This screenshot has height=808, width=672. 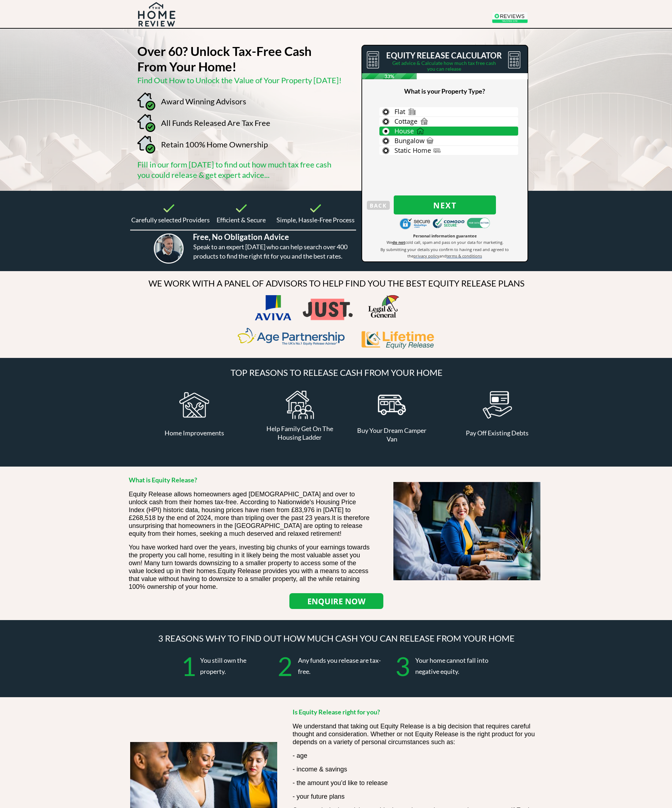 I want to click on strong: ENQUIRE NOW, so click(x=336, y=601).